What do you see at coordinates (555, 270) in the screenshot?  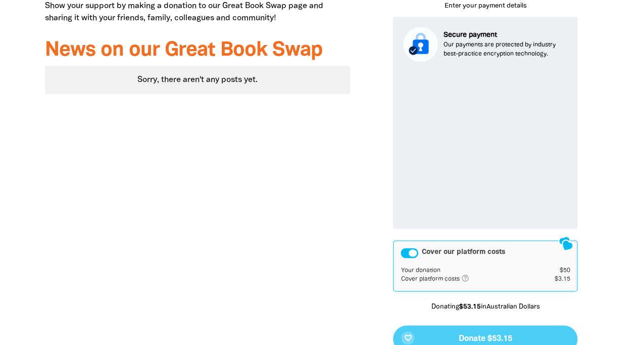 I see `td: $50` at bounding box center [555, 270].